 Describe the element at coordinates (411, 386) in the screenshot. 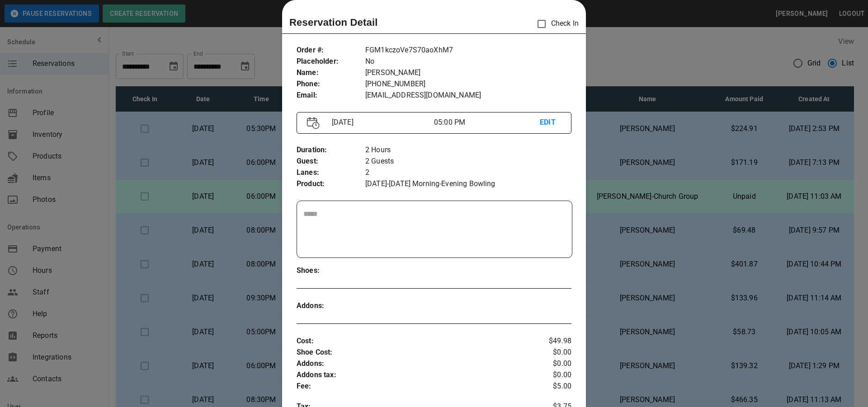

I see `p: Fee :` at that location.